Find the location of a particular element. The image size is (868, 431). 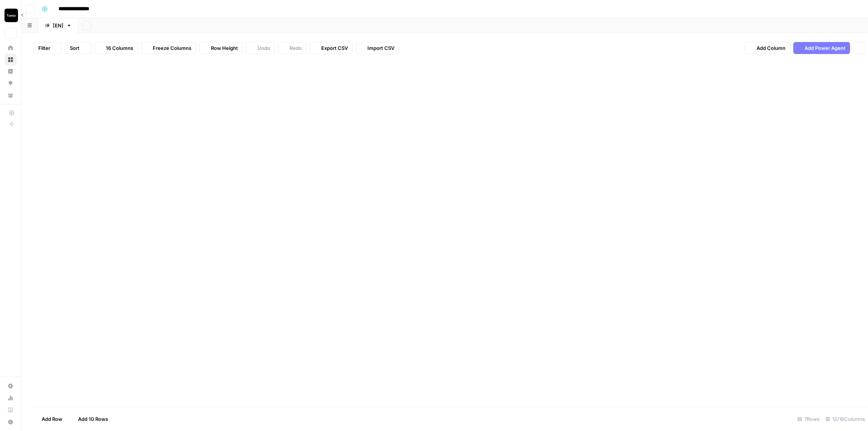

button: Add 10 Rows is located at coordinates (90, 419).